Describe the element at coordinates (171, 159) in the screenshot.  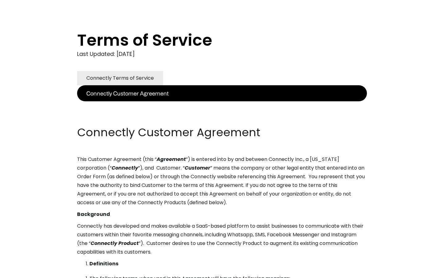
I see `em: Agreement` at that location.